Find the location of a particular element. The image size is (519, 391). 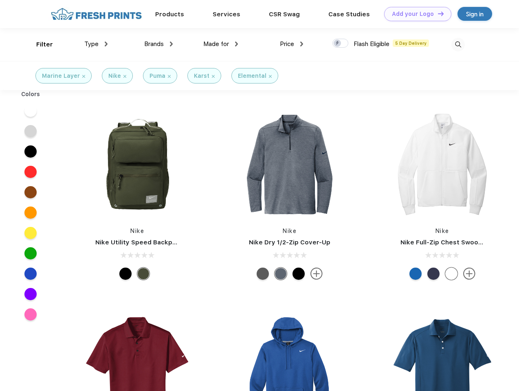

span: Made for is located at coordinates (216, 44).